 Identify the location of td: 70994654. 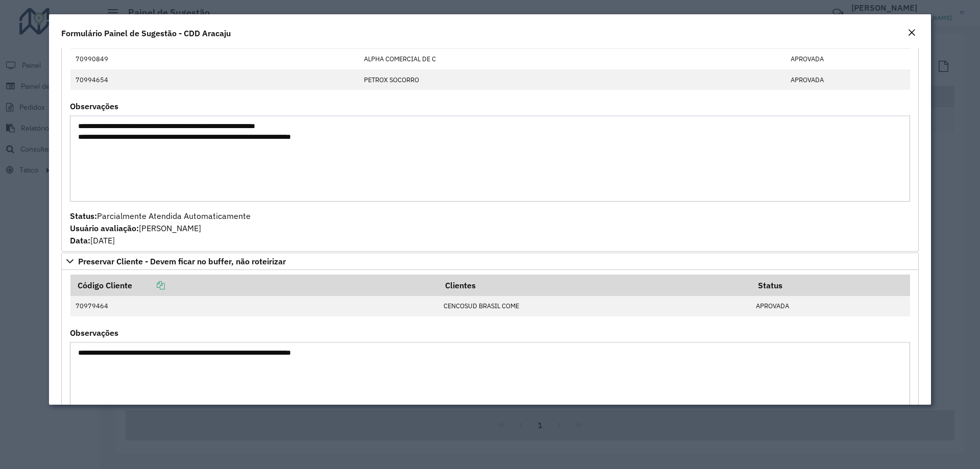
(214, 80).